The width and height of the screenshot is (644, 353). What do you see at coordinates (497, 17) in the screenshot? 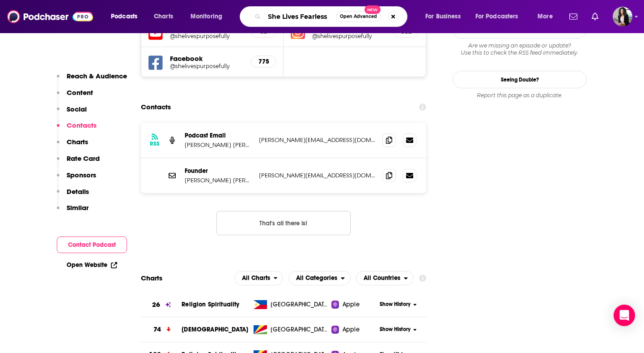
I see `span: For Podcasters` at bounding box center [497, 17].